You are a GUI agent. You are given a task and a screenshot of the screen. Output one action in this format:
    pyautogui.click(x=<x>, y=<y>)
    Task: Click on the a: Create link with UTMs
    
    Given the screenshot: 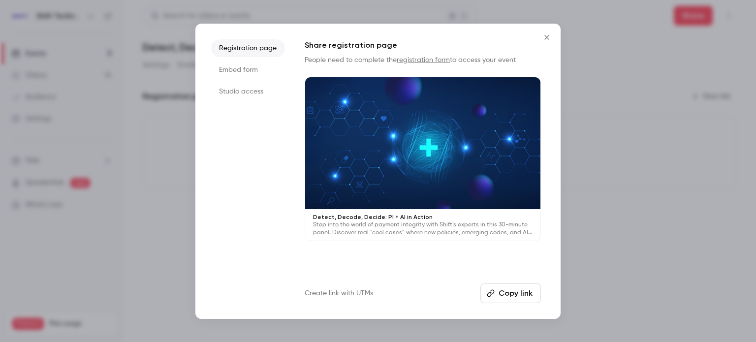 What is the action you would take?
    pyautogui.click(x=339, y=293)
    